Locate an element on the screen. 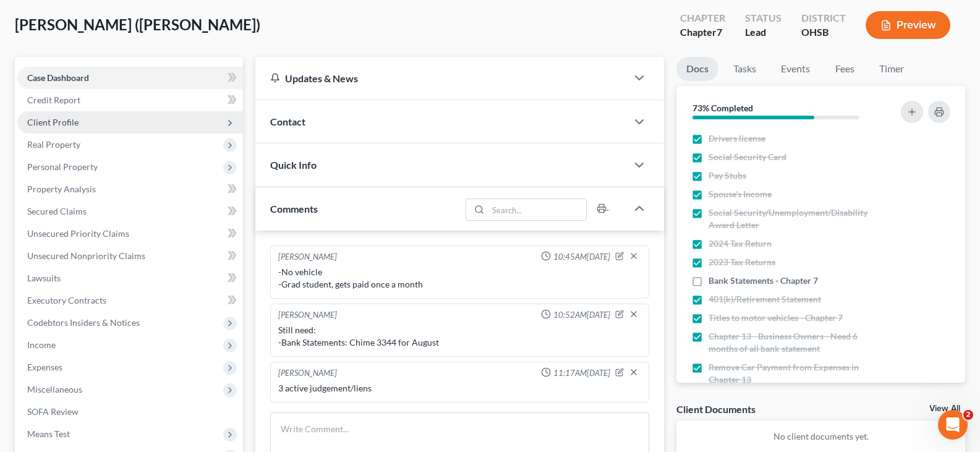 This screenshot has width=980, height=452. a: Tasks is located at coordinates (744, 69).